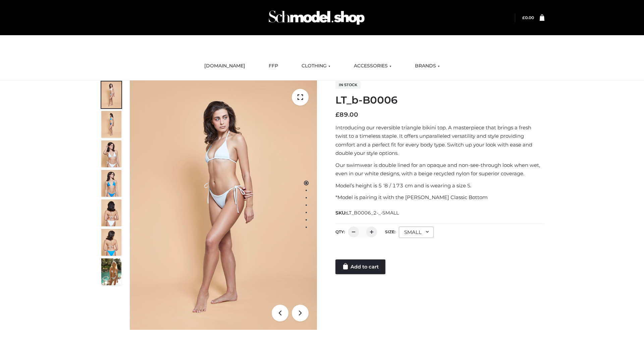 The width and height of the screenshot is (644, 362). What do you see at coordinates (112, 242) in the screenshot?
I see `img: ArielClassicBikiniTop_CloudNine_AzureSky_OW114ECO_8-scaled.jpg` at bounding box center [112, 242].